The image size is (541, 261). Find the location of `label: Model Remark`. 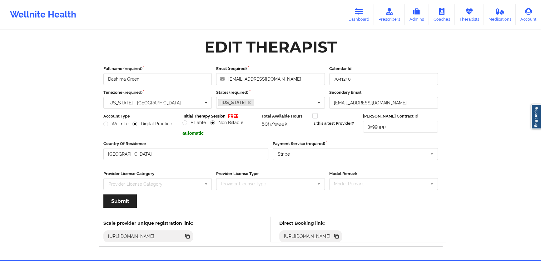

label: Model Remark is located at coordinates (384, 174).